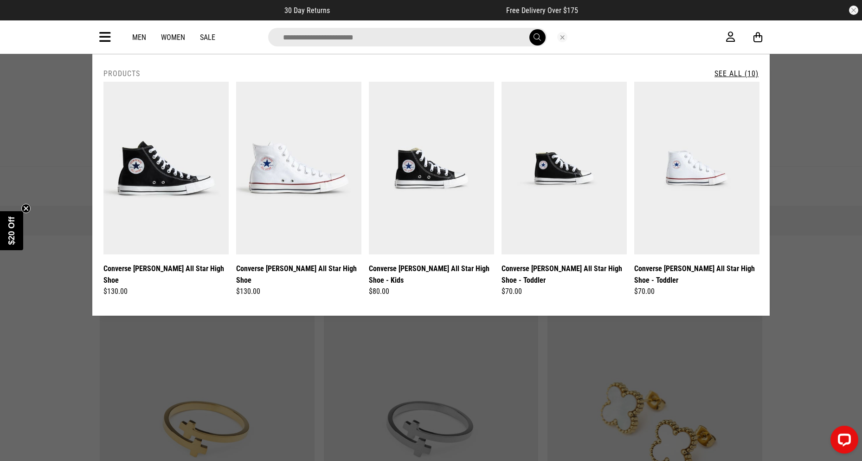 This screenshot has height=461, width=862. I want to click on img: Converse Chuck Taylor All Star High Shoe in White, so click(299, 168).